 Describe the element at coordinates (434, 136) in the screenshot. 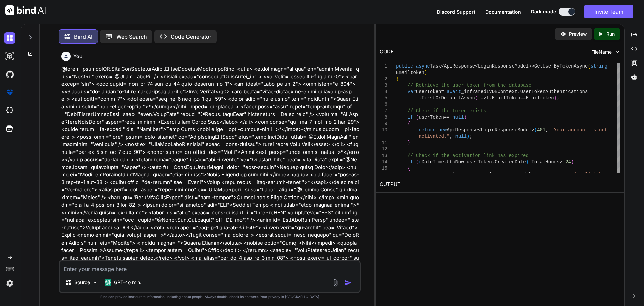

I see `span: activated."` at that location.